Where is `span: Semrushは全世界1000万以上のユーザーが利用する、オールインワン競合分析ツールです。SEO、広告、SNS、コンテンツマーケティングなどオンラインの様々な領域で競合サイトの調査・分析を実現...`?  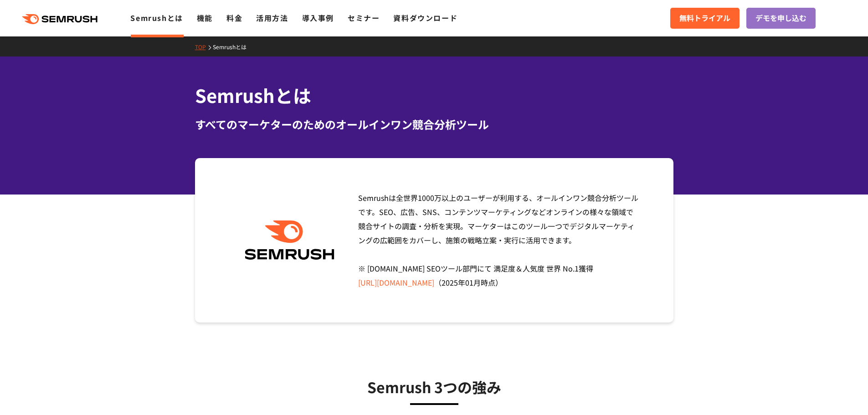
span: Semrushは全世界1000万以上のユーザーが利用する、オールインワン競合分析ツールです。SEO、広告、SNS、コンテンツマーケティングなどオンラインの様々な領域で競合サイトの調査・分析を実現... is located at coordinates (498, 240).